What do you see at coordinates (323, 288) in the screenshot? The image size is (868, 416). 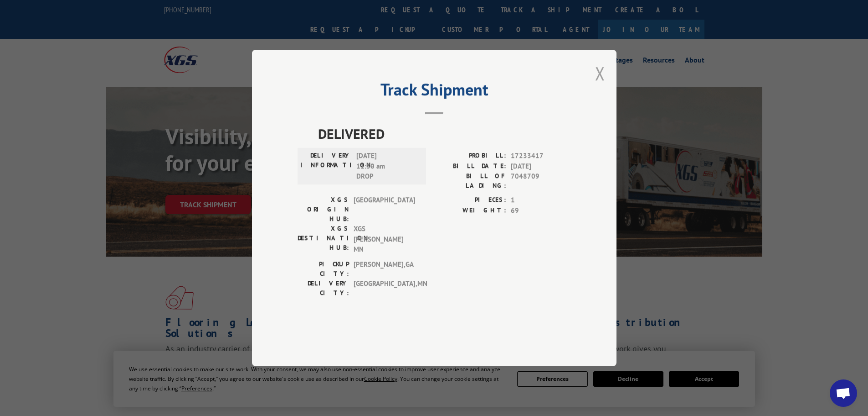 I see `label: DELIVERY CITY:` at bounding box center [323, 288].